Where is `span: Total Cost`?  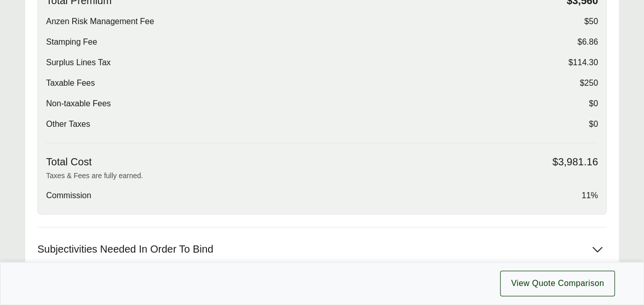
span: Total Cost is located at coordinates (69, 162).